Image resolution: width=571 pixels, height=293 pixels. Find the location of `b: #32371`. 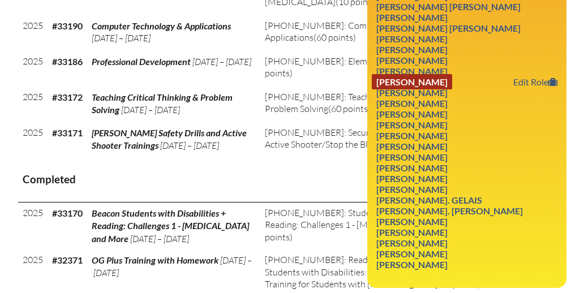

b: #32371 is located at coordinates (67, 260).